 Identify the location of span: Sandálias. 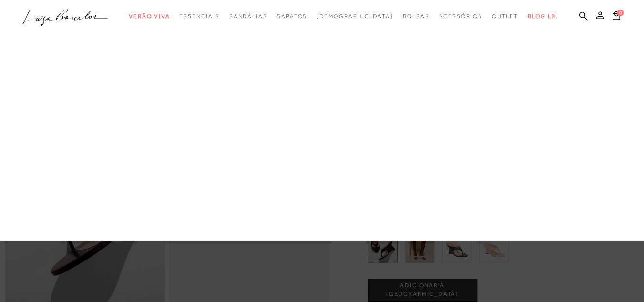
(248, 16).